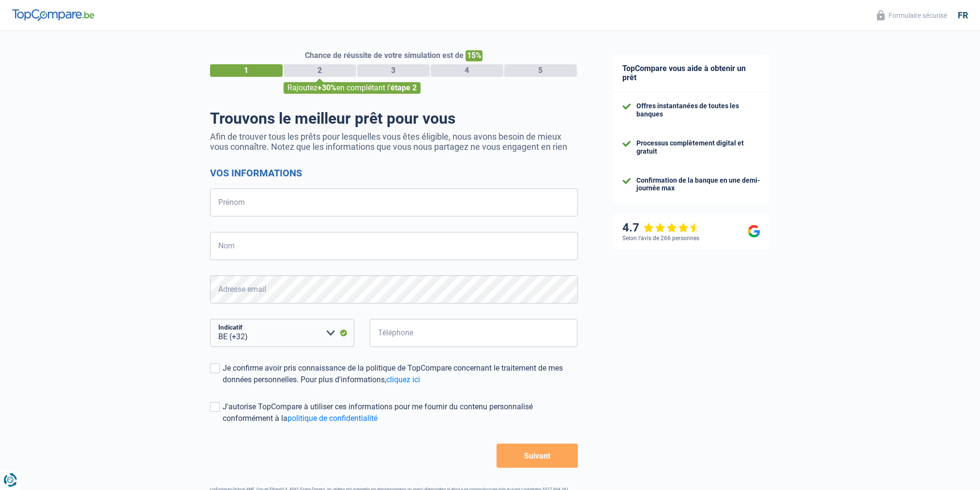 The image size is (980, 490). I want to click on div: TopCompare vous aide à obtenir un prêt, so click(691, 73).